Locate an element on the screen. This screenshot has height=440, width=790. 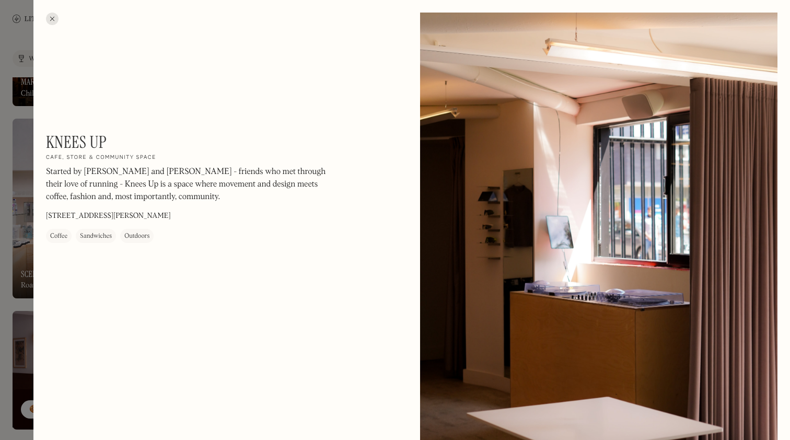
div: Coffee is located at coordinates (59, 236).